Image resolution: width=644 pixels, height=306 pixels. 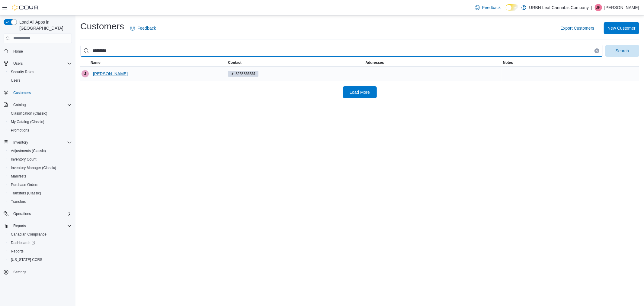 I want to click on input: Dark Mode, so click(x=512, y=7).